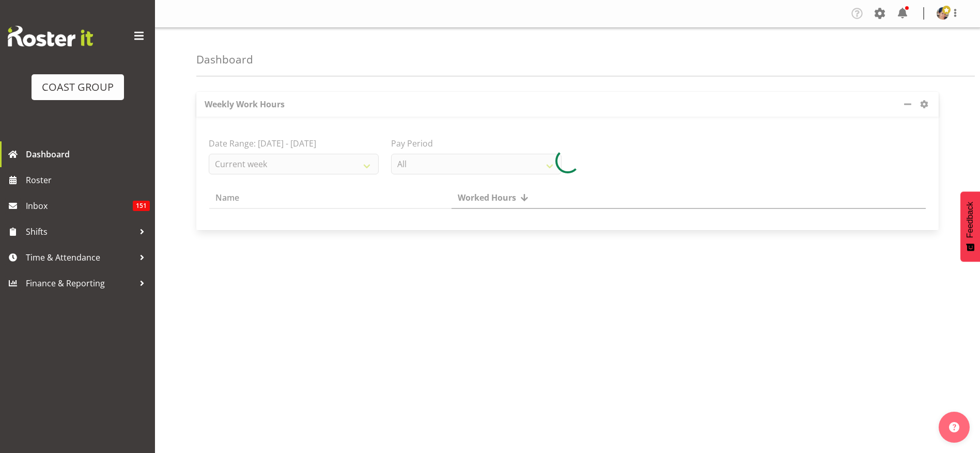  Describe the element at coordinates (943, 14) in the screenshot. I see `img: nicola-ransome074dfacac28780df25dcaf637c6ea5be.png` at that location.